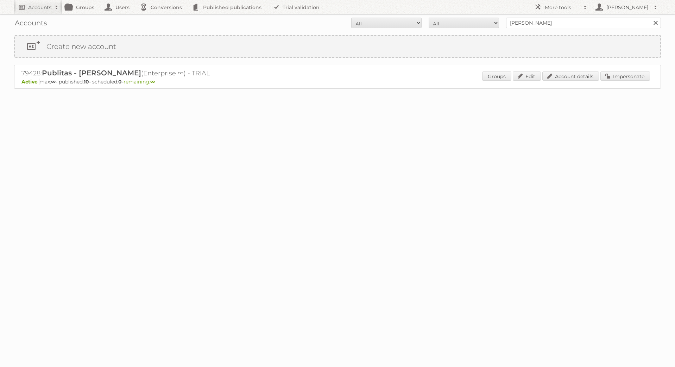 This screenshot has height=367, width=675. Describe the element at coordinates (337, 46) in the screenshot. I see `a: Create new account` at that location.